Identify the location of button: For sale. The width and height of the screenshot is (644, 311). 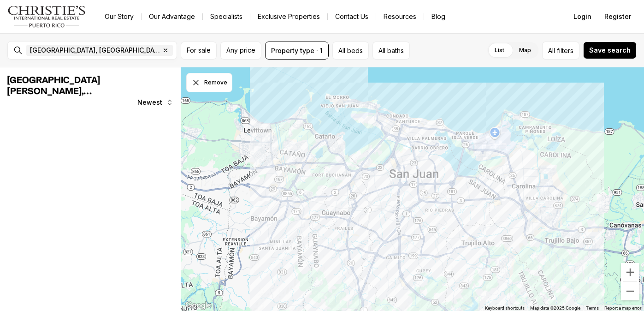
(199, 50).